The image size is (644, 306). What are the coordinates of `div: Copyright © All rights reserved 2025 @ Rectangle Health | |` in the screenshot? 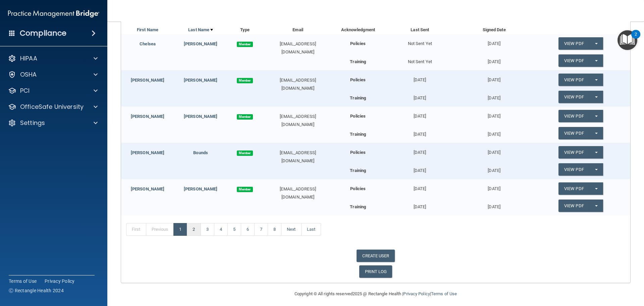 It's located at (376, 294).